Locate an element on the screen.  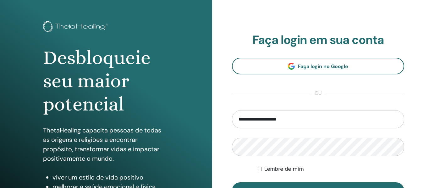
font: Faça login em sua conta is located at coordinates (318, 40).